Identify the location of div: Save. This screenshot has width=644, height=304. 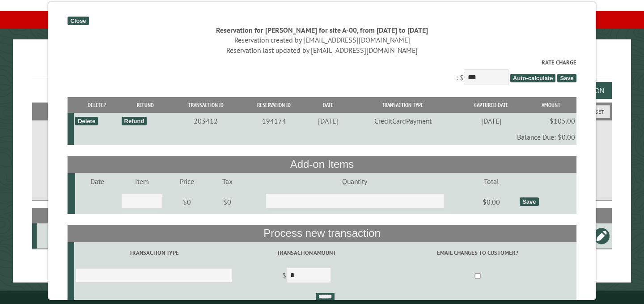
(529, 201).